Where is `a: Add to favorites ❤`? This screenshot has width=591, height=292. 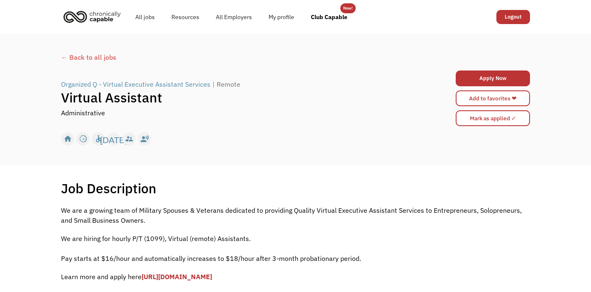 a: Add to favorites ❤ is located at coordinates (492, 98).